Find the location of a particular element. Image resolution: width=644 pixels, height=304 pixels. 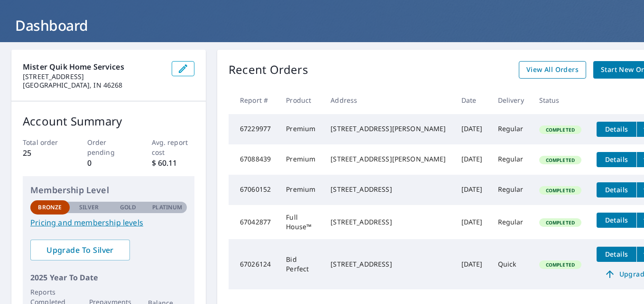

td: Bid Perfect is located at coordinates (300, 264).